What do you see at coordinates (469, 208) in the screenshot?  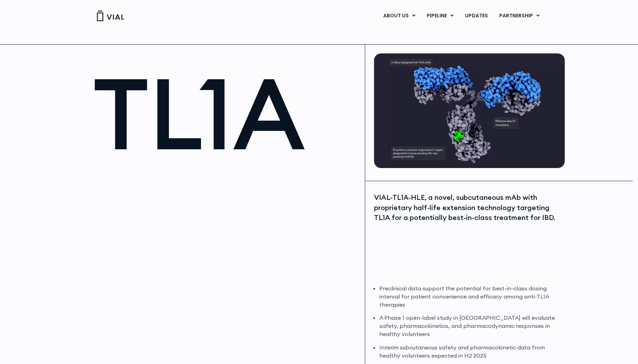 I see `div: VIAL-TL1A-HLE, a novel, subcutaneous mAb with proprietary half-life extension technology targetin...` at bounding box center [469, 208].